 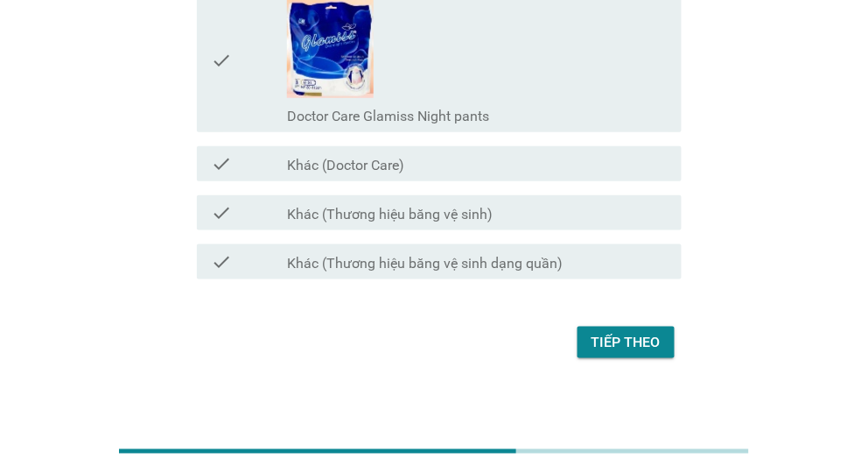 I want to click on div: Tiếp theo, so click(x=626, y=343).